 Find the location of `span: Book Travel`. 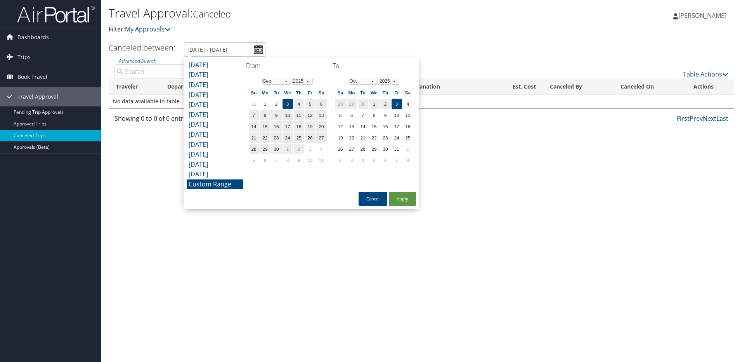

span: Book Travel is located at coordinates (32, 77).